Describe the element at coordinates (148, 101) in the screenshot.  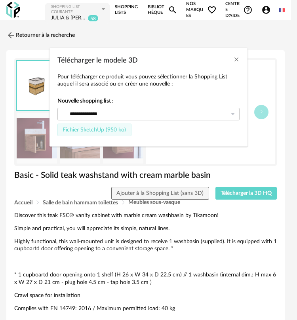
I see `strong: Nouvelle shopping list :` at that location.